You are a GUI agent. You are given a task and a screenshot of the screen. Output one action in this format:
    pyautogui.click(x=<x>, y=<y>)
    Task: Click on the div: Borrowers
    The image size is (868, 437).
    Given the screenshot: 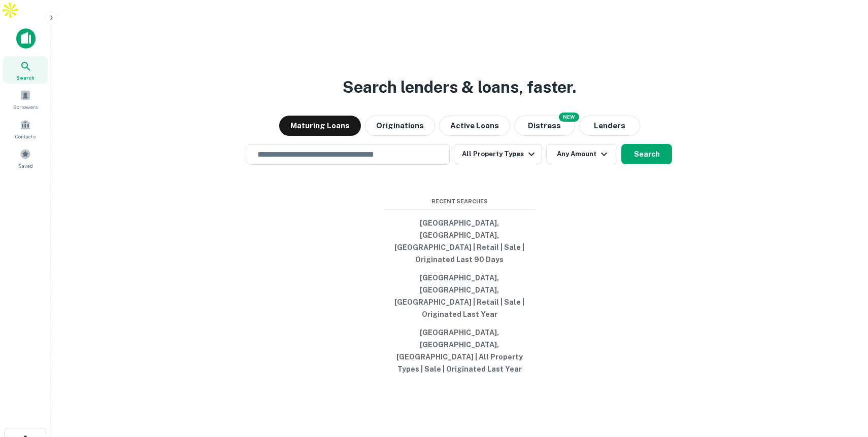 What is the action you would take?
    pyautogui.click(x=25, y=99)
    